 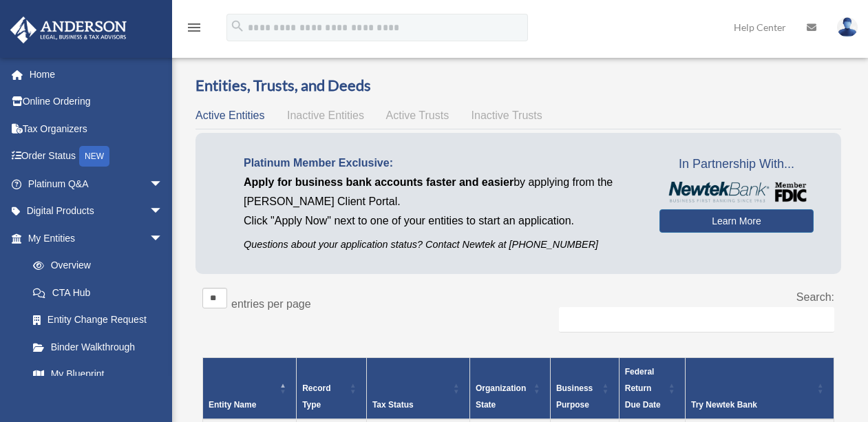 I want to click on img: Anderson Advisors Platinum Portal, so click(x=68, y=29).